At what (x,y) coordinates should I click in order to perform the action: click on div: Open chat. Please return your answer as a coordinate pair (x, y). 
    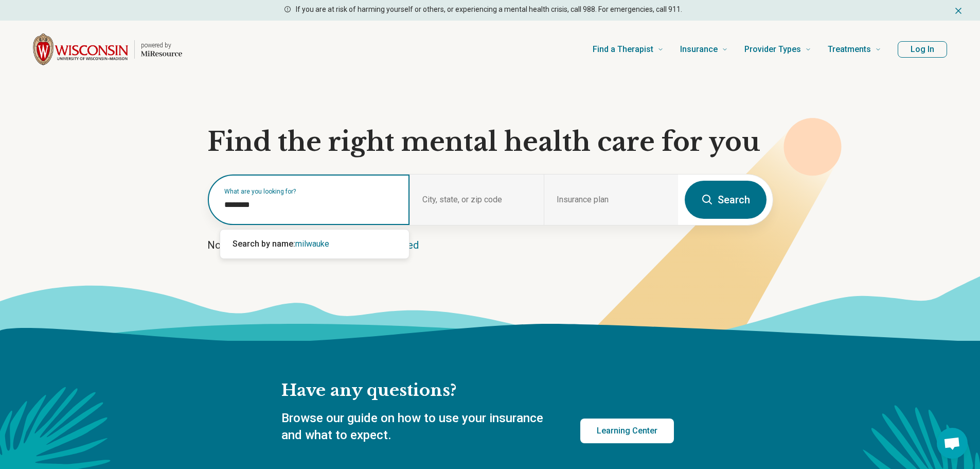
    Looking at the image, I should click on (952, 443).